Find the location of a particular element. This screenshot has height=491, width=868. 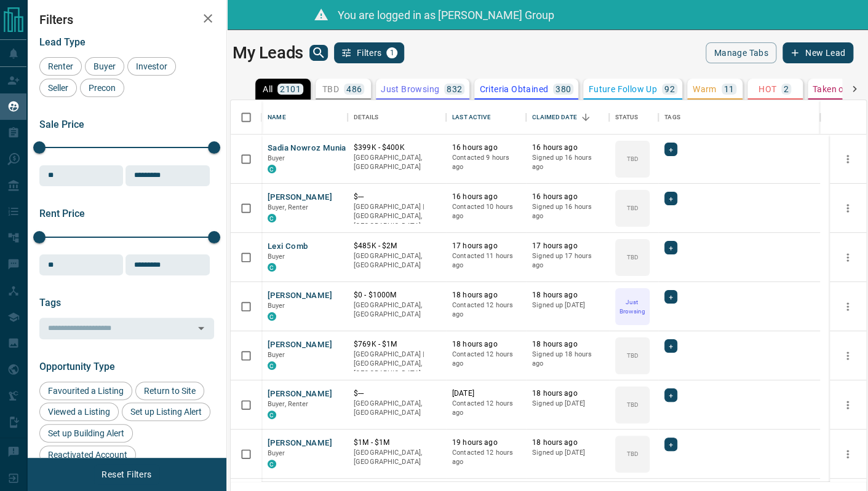

span: Lead Type is located at coordinates (62, 42).